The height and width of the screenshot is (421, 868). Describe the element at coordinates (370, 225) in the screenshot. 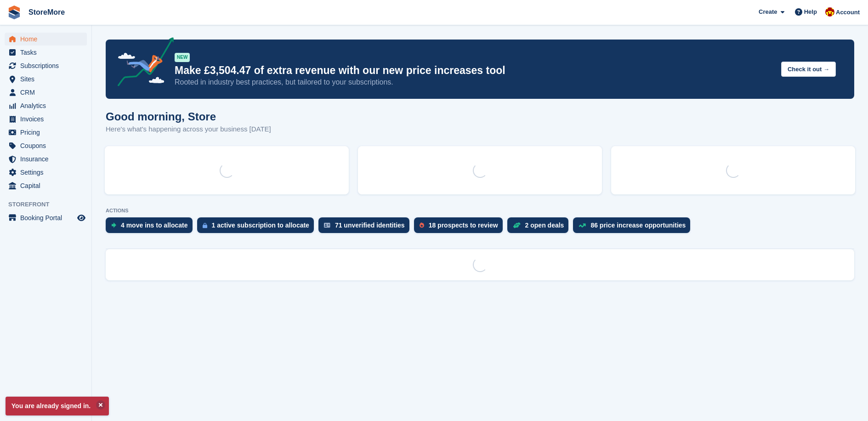

I see `div: 71 unverified identities` at that location.